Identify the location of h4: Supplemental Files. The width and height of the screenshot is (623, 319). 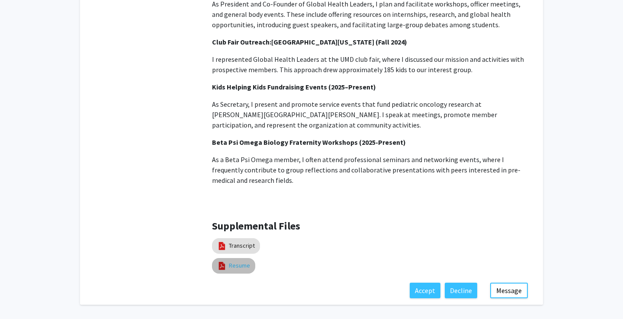
(371, 226).